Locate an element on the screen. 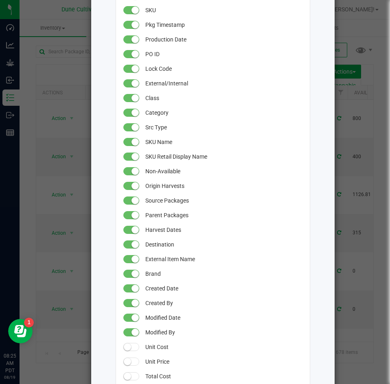 The width and height of the screenshot is (390, 384). span: Production Date is located at coordinates (223, 39).